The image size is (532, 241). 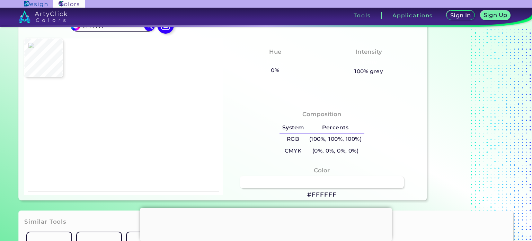 I want to click on a: Sign In, so click(x=461, y=15).